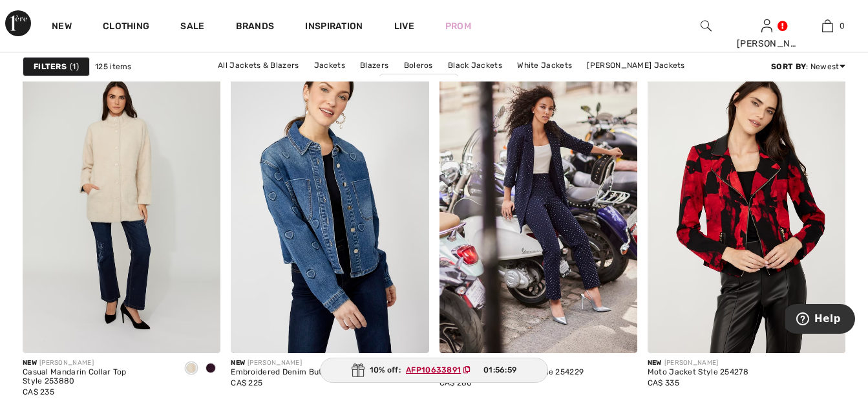 The width and height of the screenshot is (868, 401). I want to click on a: Prom, so click(458, 26).